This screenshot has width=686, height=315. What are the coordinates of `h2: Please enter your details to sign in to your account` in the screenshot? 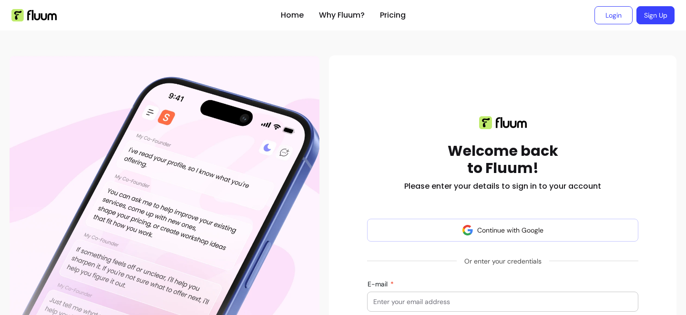 It's located at (503, 186).